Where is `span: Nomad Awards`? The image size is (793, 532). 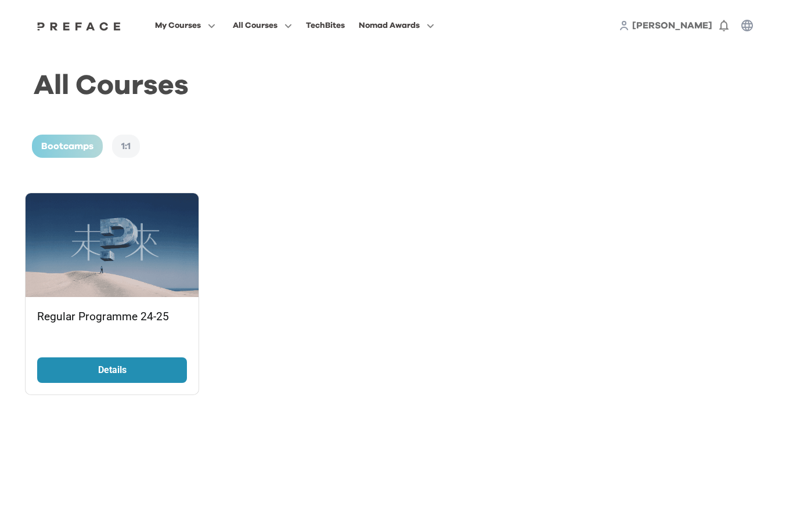
span: Nomad Awards is located at coordinates (389, 26).